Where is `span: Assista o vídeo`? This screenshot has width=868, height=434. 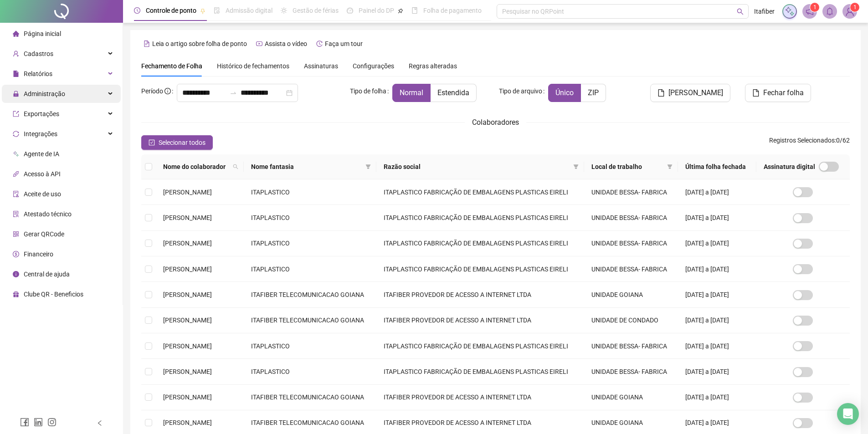
span: Assista o vídeo is located at coordinates (285, 44).